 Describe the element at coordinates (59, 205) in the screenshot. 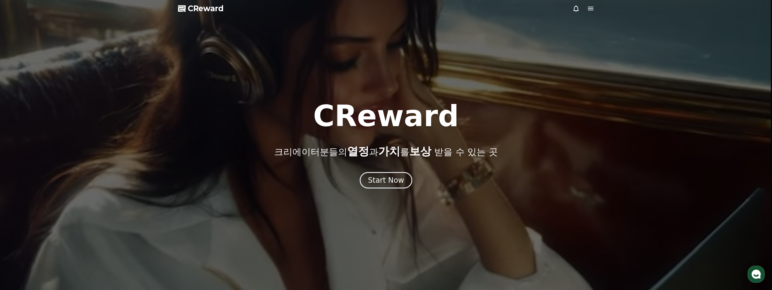

I see `span: 대화` at that location.